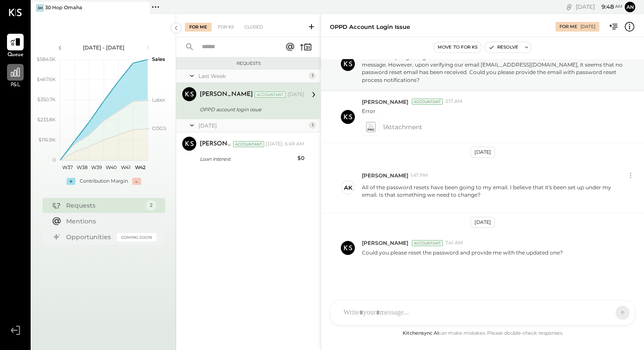  I want to click on div: Coming Soon, so click(137, 237).